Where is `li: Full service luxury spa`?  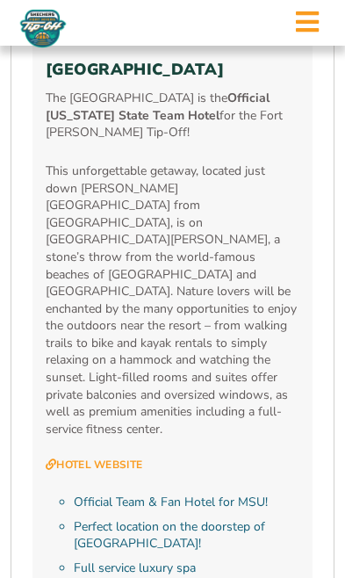
li: Full service luxury spa is located at coordinates (186, 569).